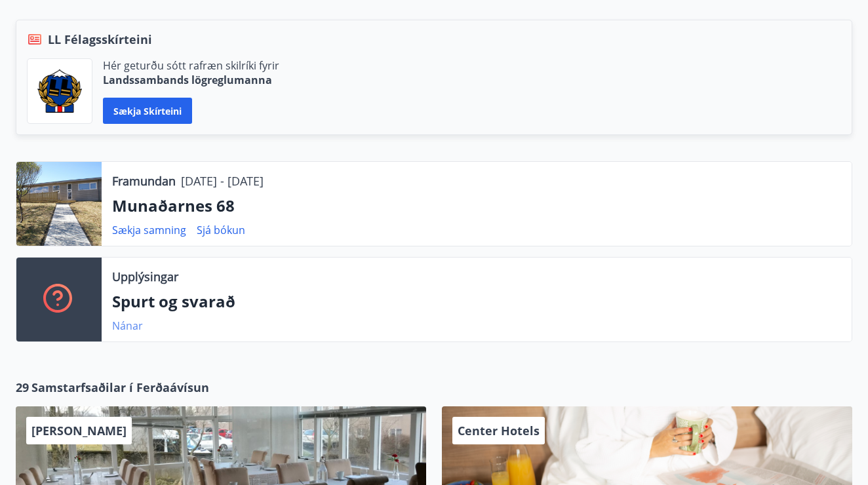 This screenshot has width=868, height=485. Describe the element at coordinates (60, 91) in the screenshot. I see `img: 1cqKbADZNYZ4wXUG0EC2JmCwhQh0Y6EN22Kw4FTY.png` at that location.